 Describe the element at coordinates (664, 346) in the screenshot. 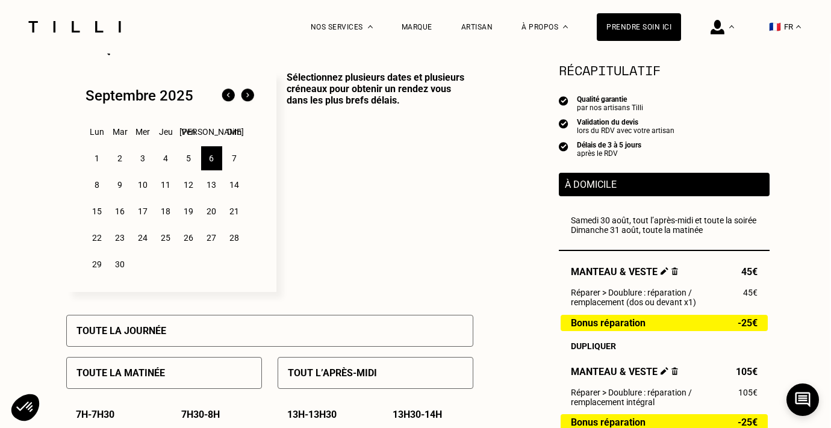

I see `div: Dupliquer` at that location.